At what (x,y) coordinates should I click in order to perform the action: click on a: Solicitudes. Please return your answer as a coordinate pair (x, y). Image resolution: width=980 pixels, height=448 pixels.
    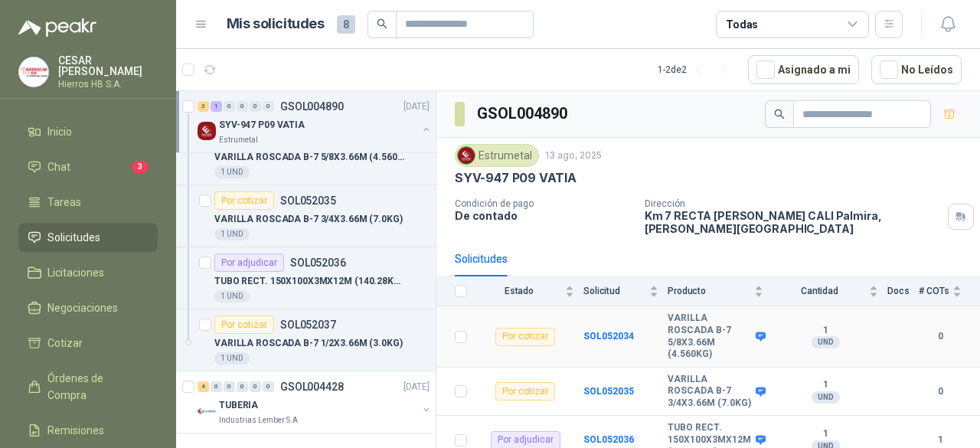
    Looking at the image, I should click on (88, 237).